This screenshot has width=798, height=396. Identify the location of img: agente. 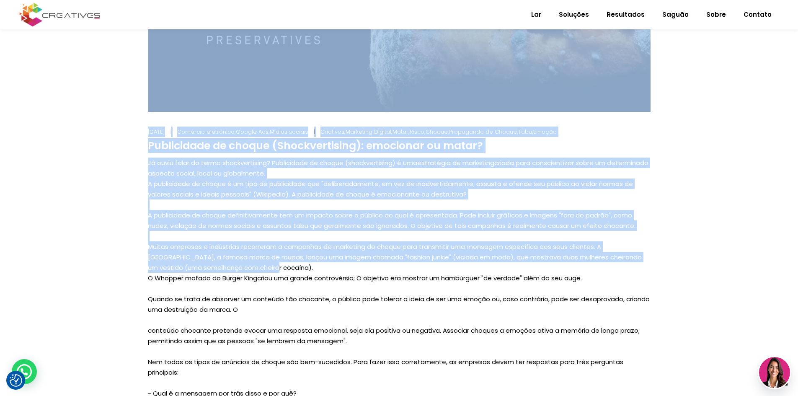
(774, 372).